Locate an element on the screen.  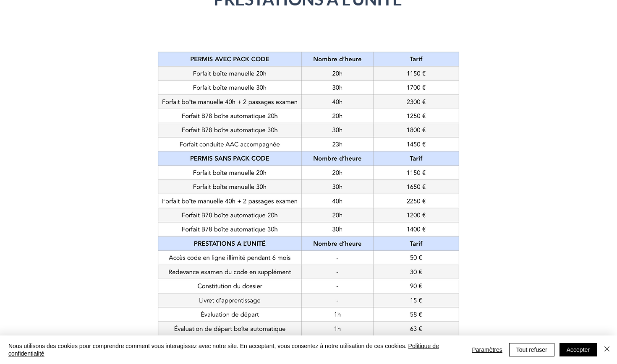
button: Fermer is located at coordinates (607, 350).